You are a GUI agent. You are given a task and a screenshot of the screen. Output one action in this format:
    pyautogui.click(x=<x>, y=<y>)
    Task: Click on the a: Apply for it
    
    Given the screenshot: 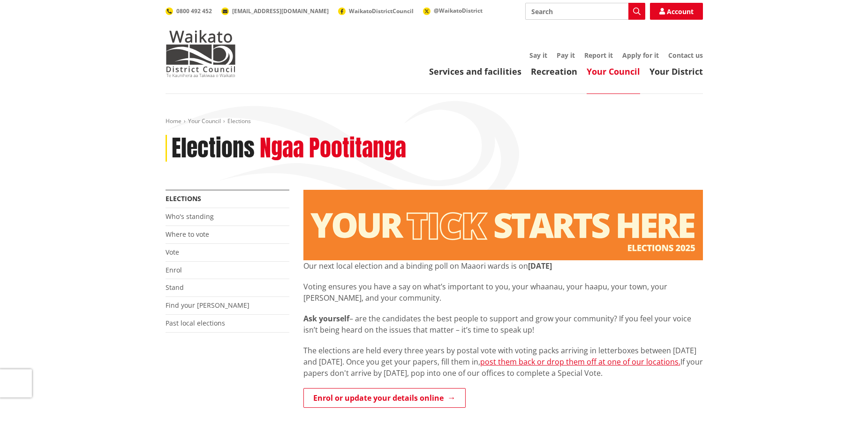 What is the action you would take?
    pyautogui.click(x=641, y=55)
    